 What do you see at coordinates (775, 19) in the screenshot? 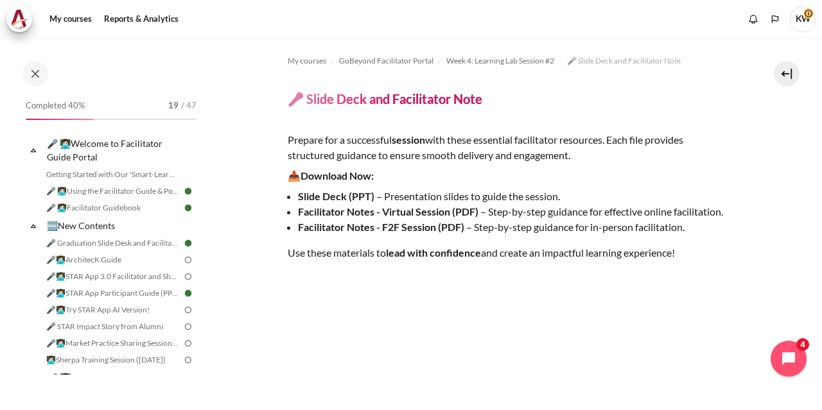
I see `button: Languages` at bounding box center [775, 19].